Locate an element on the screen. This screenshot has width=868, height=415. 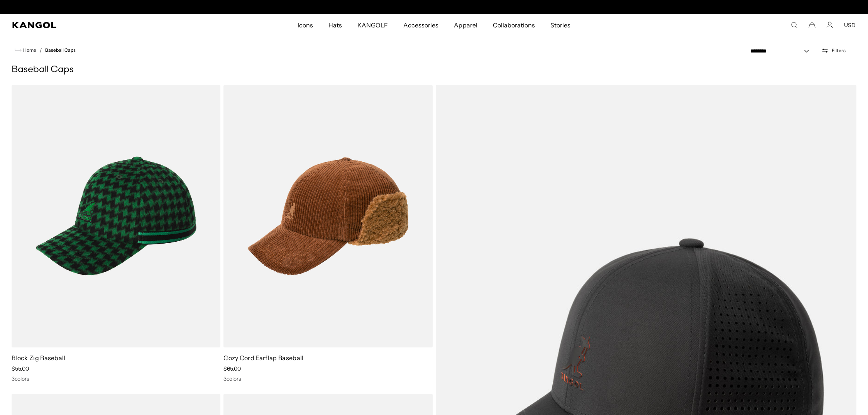
div: 1 of 2 is located at coordinates (434, 7).